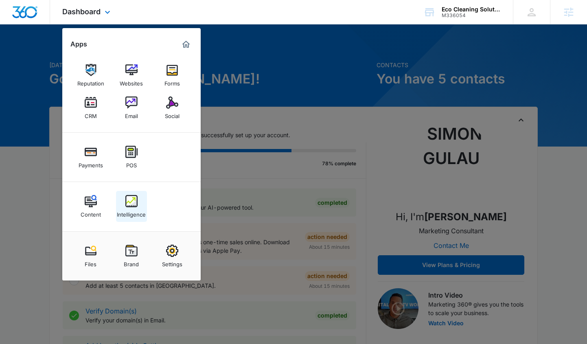  What do you see at coordinates (131, 108) in the screenshot?
I see `a: Email` at bounding box center [131, 108].